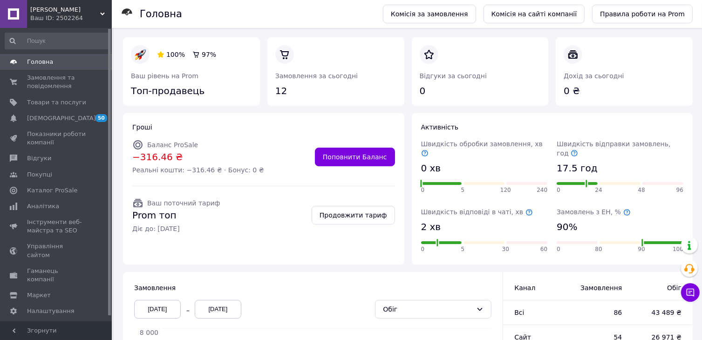 The width and height of the screenshot is (702, 340). What do you see at coordinates (56, 138) in the screenshot?
I see `span: Показники роботи компанії` at bounding box center [56, 138].